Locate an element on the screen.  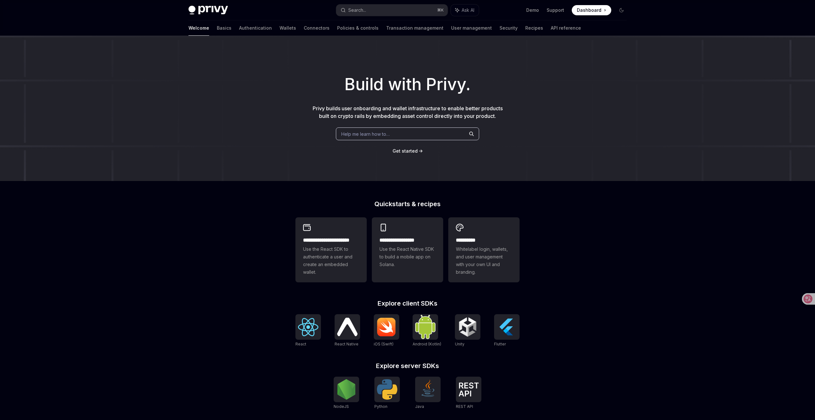
span: ⌘ K is located at coordinates (440, 10).